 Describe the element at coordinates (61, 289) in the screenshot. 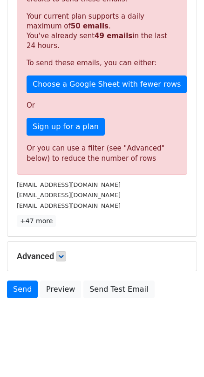

I see `a: Preview` at that location.